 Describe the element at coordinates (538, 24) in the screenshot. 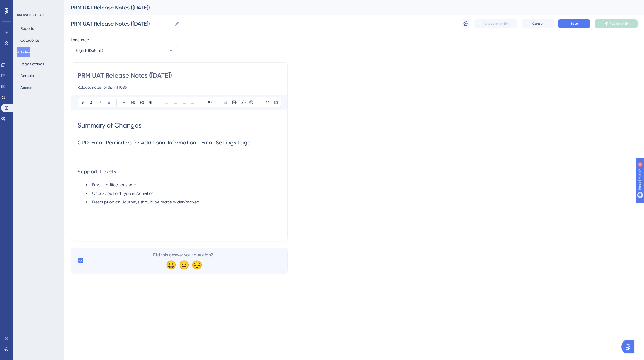

I see `button: Cancel` at that location.